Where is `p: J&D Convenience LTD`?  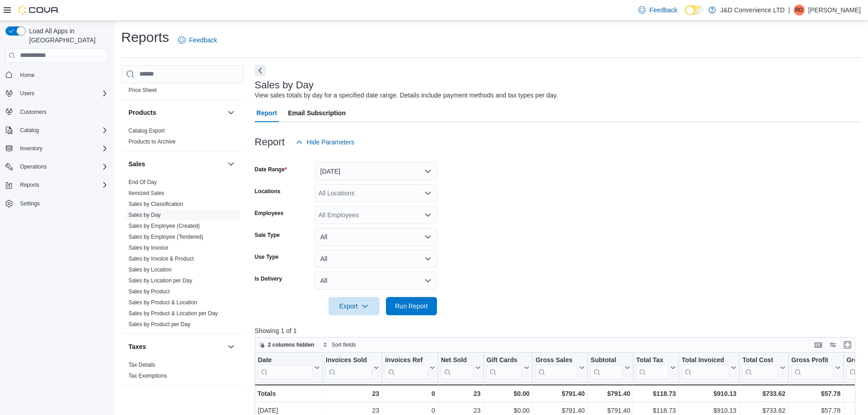
p: J&D Convenience LTD is located at coordinates (752, 10).